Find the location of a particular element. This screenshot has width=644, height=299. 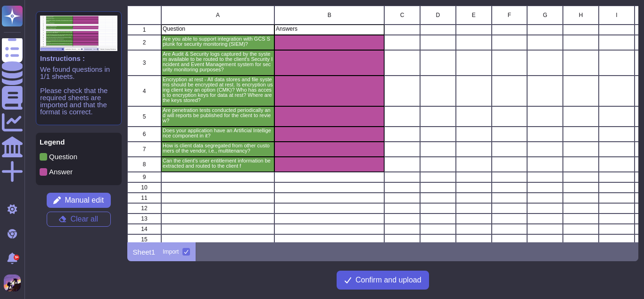

div: 8 is located at coordinates (144, 164).